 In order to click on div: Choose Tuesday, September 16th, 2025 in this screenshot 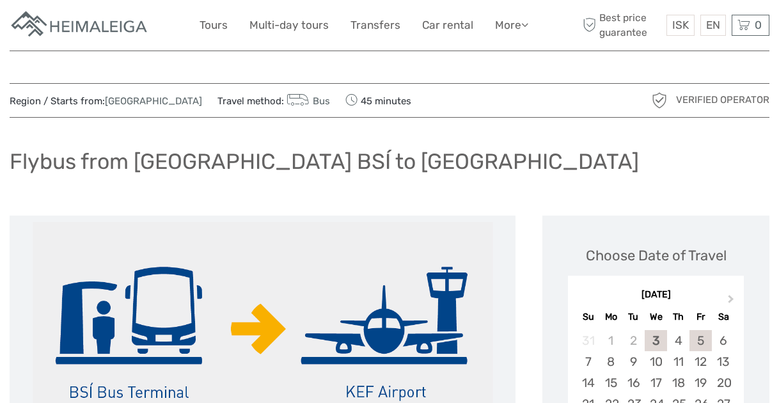, I will do `click(633, 383)`.